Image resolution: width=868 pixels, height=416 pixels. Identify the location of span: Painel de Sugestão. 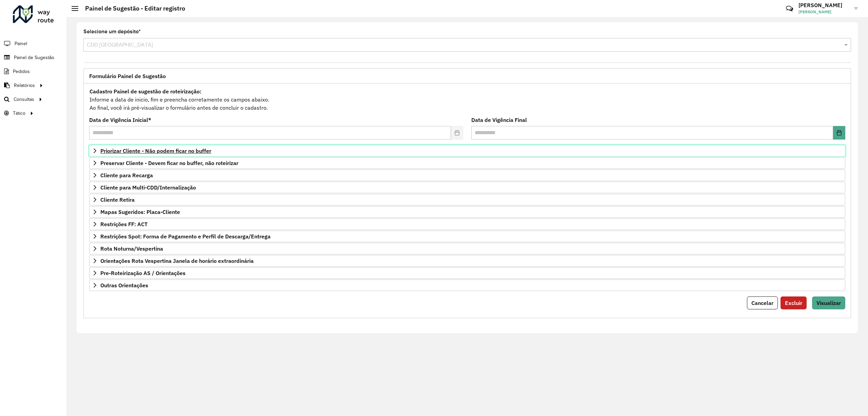
(34, 57).